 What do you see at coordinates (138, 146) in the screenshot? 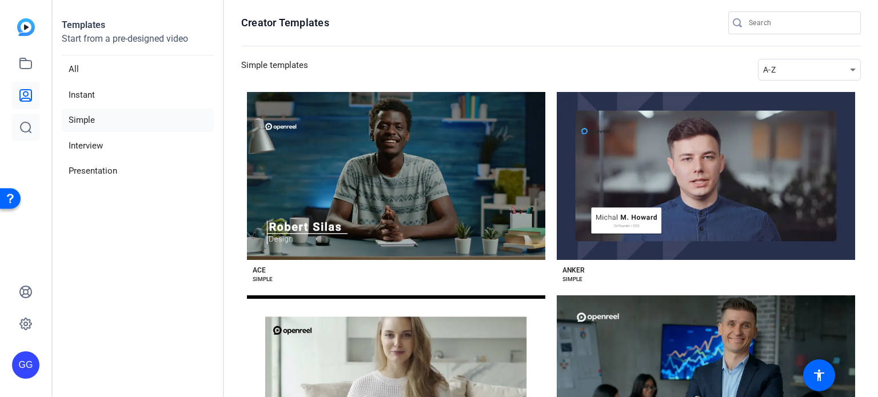
I see `li: Interview` at bounding box center [138, 146].